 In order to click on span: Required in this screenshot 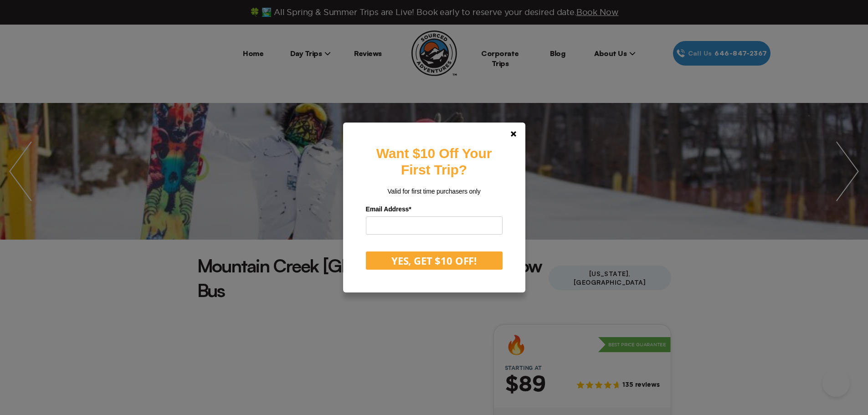, I will do `click(410, 209)`.